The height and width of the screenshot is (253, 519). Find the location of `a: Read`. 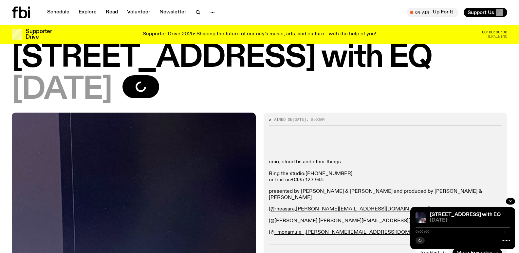

a: Read is located at coordinates (112, 12).